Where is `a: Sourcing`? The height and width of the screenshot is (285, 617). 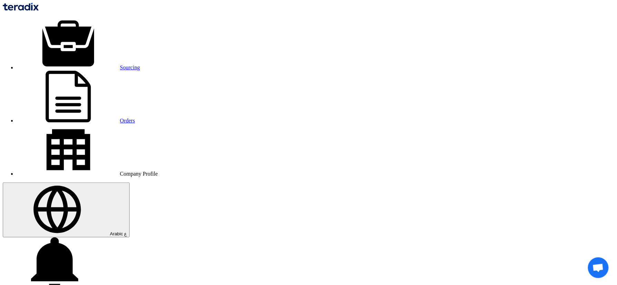
a: Sourcing is located at coordinates (78, 67).